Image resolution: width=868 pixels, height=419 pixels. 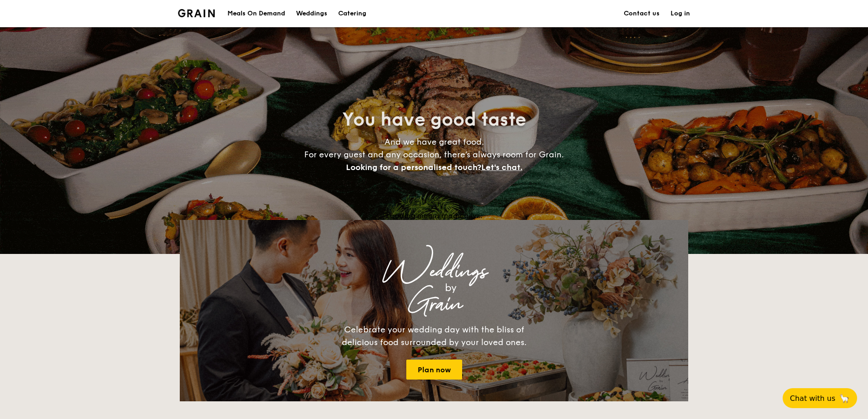 I want to click on a: Plan now, so click(x=434, y=370).